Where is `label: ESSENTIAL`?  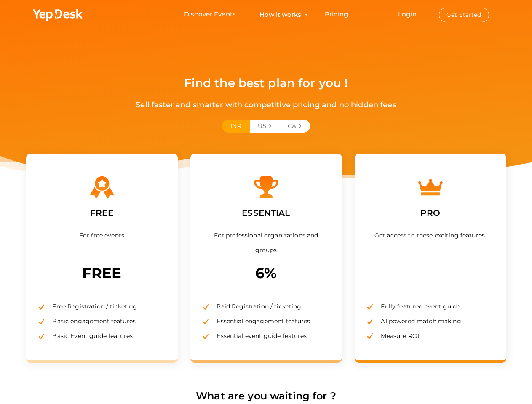 label: ESSENTIAL is located at coordinates (266, 213).